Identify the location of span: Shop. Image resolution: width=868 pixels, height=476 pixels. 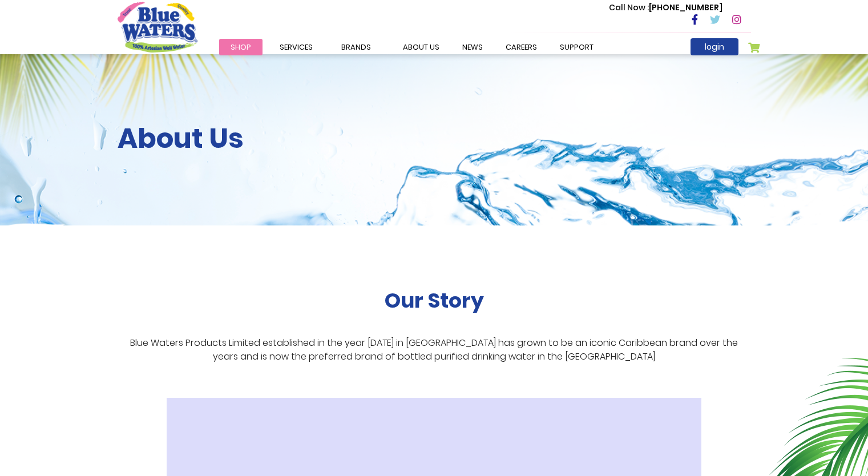
(240, 47).